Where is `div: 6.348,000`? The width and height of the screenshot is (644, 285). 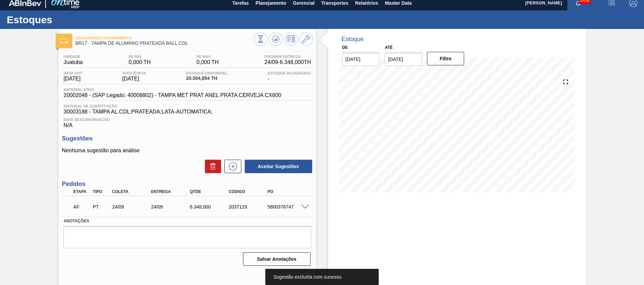 div: 6.348,000 is located at coordinates (210, 207).